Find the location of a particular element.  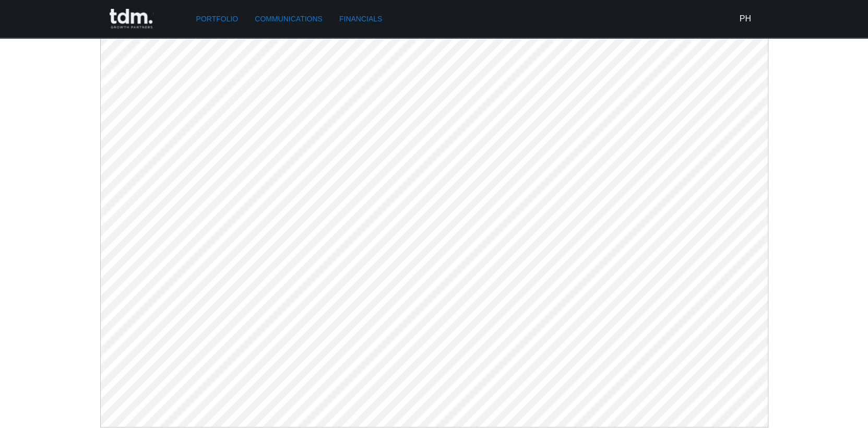

a: Portfolio is located at coordinates (217, 19).